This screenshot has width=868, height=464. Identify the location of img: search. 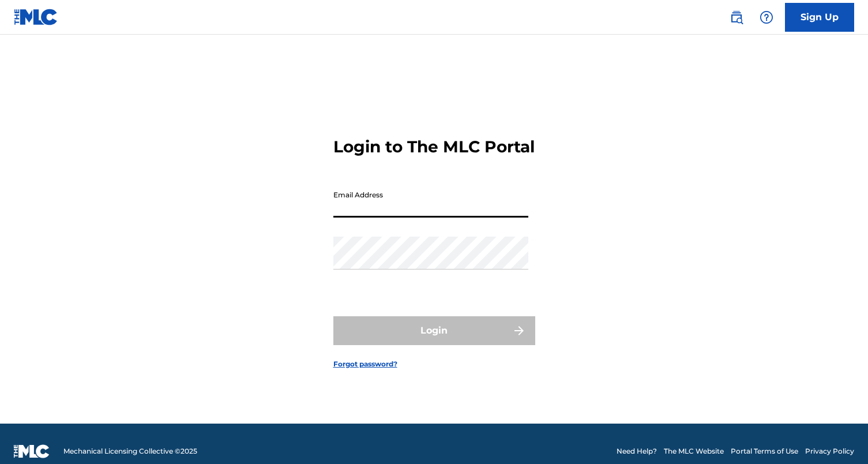
(737, 17).